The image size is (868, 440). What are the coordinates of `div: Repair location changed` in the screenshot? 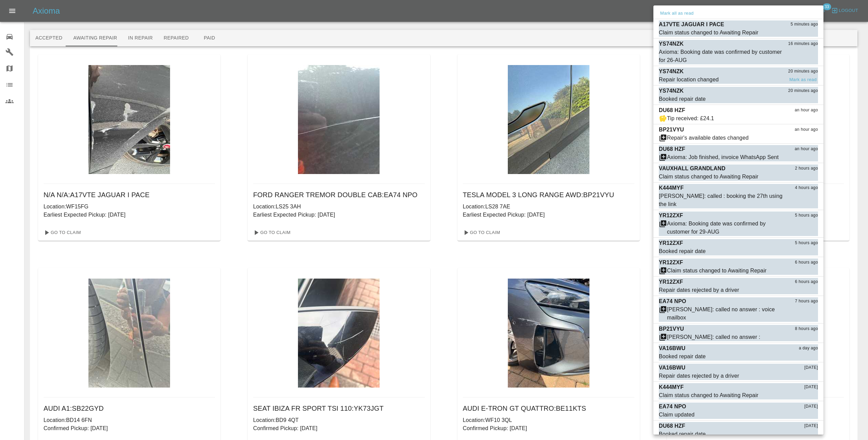 It's located at (689, 79).